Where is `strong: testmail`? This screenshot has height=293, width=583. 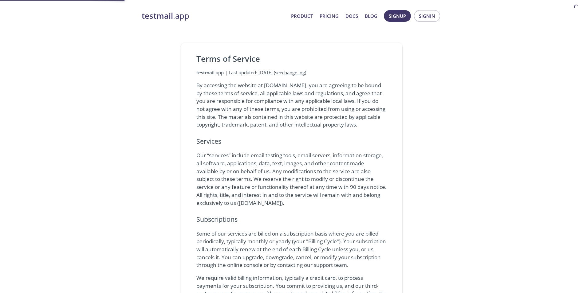
strong: testmail is located at coordinates (157, 16).